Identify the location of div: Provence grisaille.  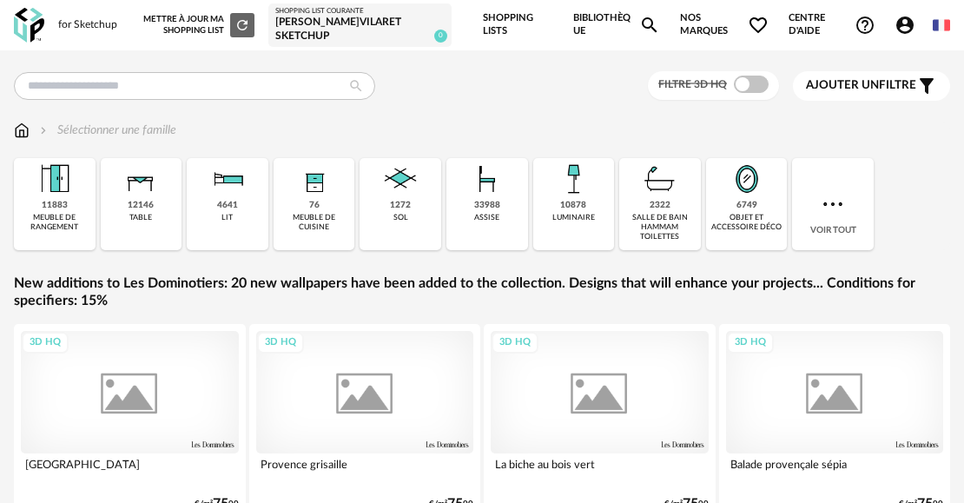
(365, 471).